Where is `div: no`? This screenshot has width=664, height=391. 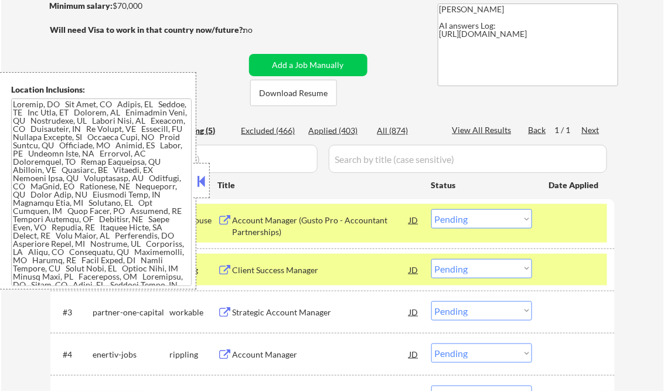 div: no is located at coordinates (260, 30).